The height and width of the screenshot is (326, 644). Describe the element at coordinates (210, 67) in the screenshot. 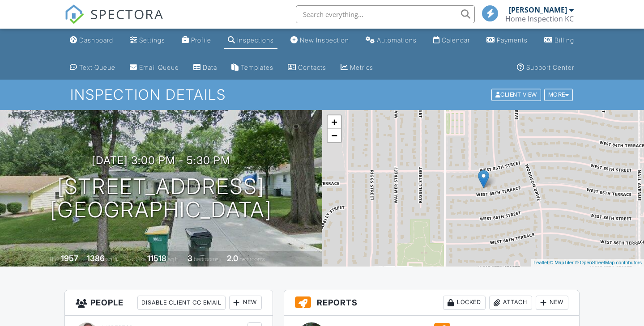

I see `div: Data` at that location.